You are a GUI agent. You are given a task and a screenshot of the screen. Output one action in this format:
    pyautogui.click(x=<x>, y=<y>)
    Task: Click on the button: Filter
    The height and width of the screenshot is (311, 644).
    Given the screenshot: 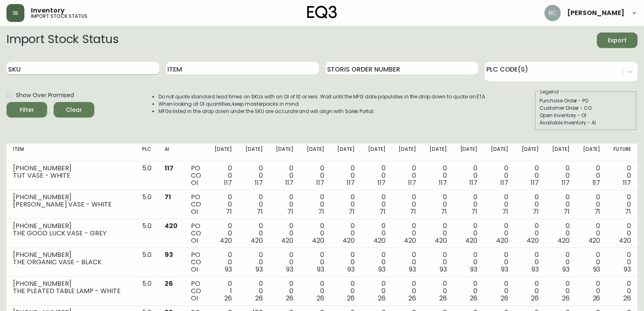 What is the action you would take?
    pyautogui.click(x=27, y=110)
    